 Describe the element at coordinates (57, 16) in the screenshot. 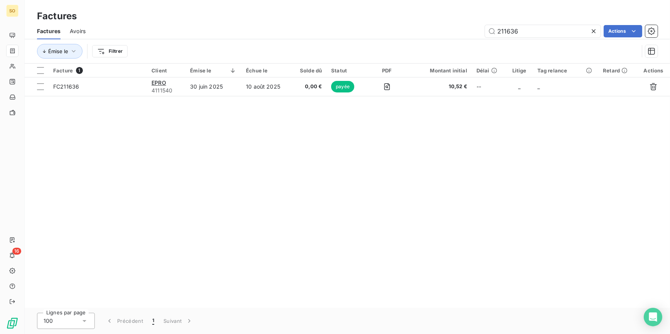

I see `h3: Factures` at that location.